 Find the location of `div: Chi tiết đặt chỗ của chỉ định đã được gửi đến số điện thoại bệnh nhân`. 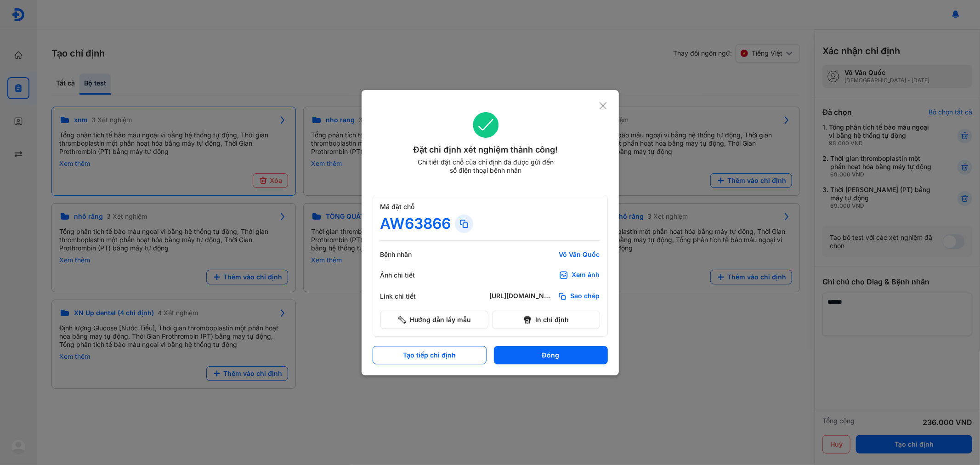

div: Chi tiết đặt chỗ của chỉ định đã được gửi đến số điện thoại bệnh nhân is located at coordinates (486, 166).